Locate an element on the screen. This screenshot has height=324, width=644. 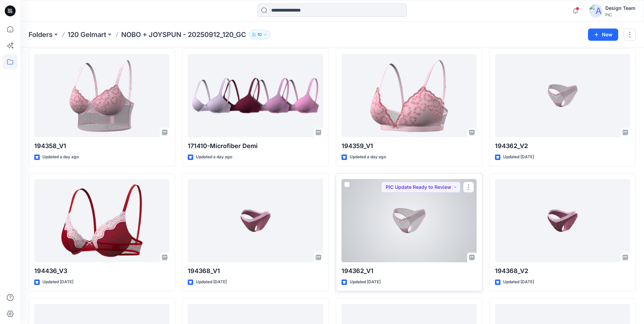
div: Design Team is located at coordinates (620, 8).